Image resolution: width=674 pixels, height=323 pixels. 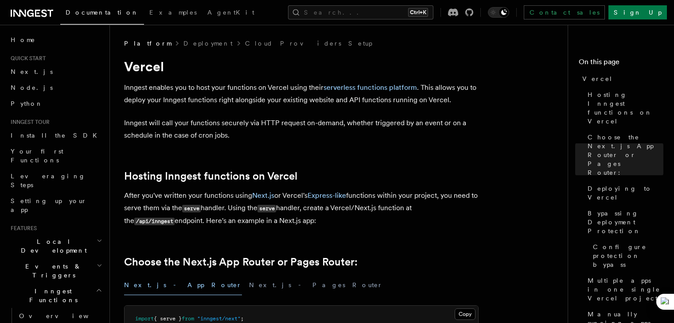 I want to click on span: Choose the Next.js App Router or Pages Router:, so click(x=625, y=155).